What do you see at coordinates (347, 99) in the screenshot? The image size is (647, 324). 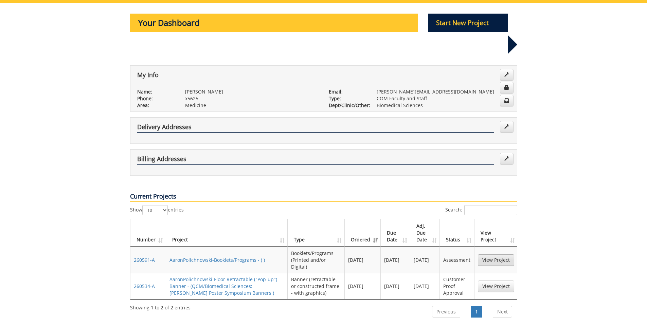 I see `p: Type:` at bounding box center [347, 99].